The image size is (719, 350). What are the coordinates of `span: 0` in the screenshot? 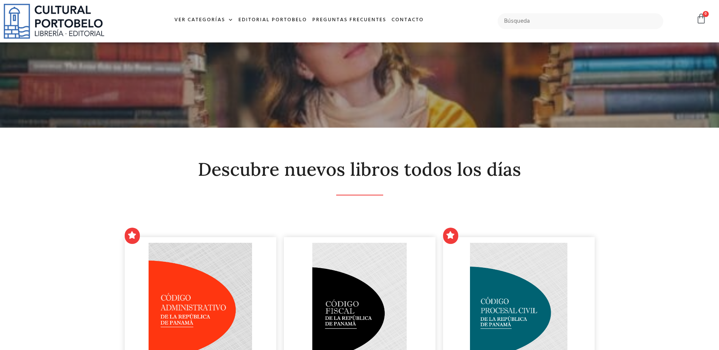 It's located at (706, 14).